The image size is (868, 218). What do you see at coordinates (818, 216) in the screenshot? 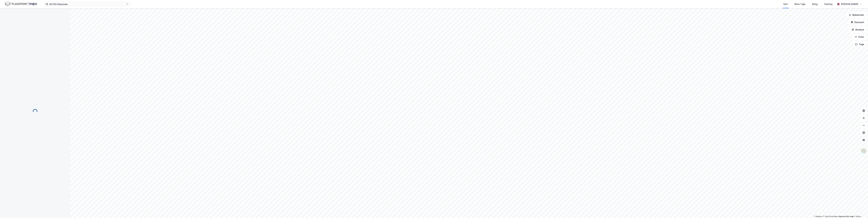
I see `a: Mapbox` at bounding box center [818, 216].